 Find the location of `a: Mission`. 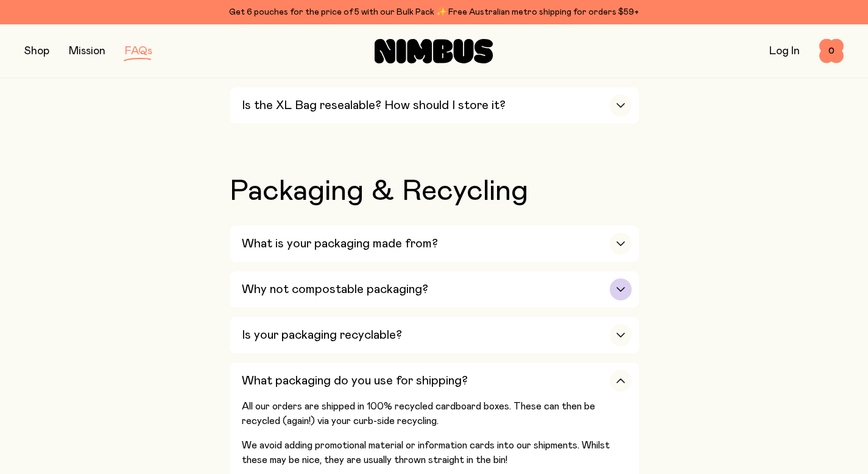

a: Mission is located at coordinates (87, 51).